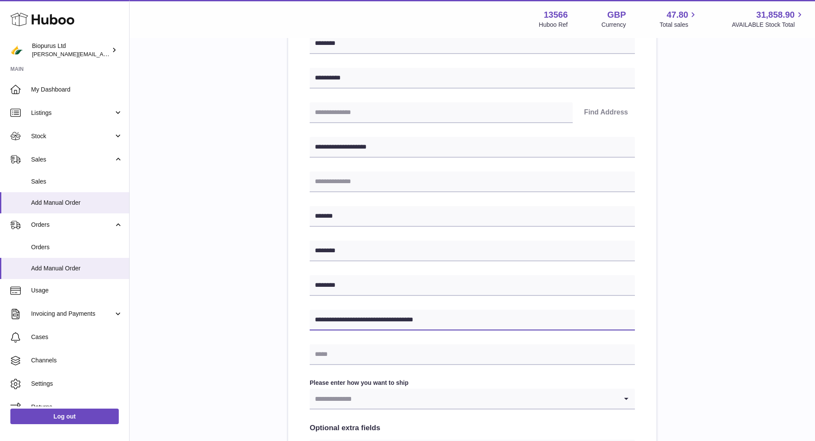 The height and width of the screenshot is (441, 815). What do you see at coordinates (679, 25) in the screenshot?
I see `span: Total sales` at bounding box center [679, 25].